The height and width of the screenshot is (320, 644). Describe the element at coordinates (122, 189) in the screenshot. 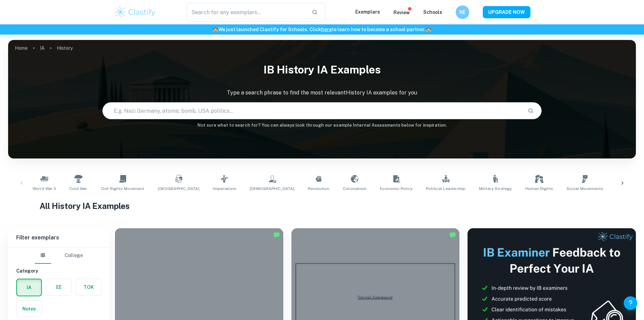

I see `span: Civil Rights Movement` at that location.